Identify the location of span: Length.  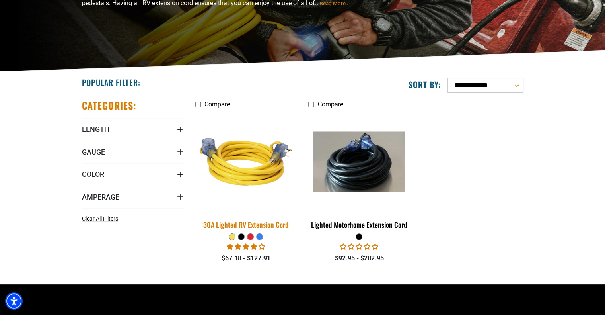
(95, 129).